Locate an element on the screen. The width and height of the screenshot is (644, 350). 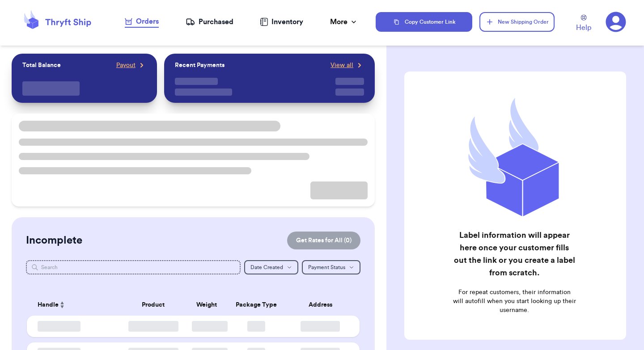
span: Date Created is located at coordinates (266, 267).